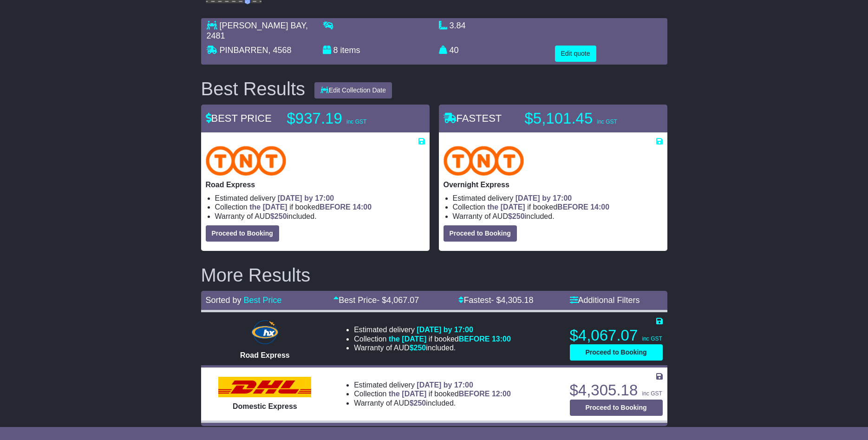 The image size is (868, 440). Describe the element at coordinates (616, 336) in the screenshot. I see `p: $4,067.07` at that location.